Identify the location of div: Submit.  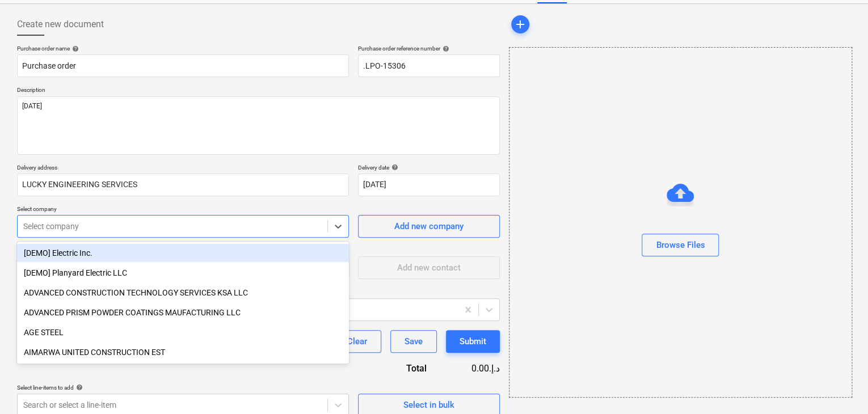
(472, 342).